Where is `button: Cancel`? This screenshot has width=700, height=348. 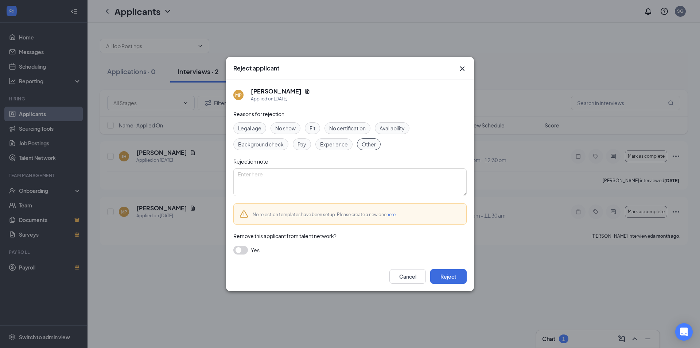 button: Cancel is located at coordinates (408, 276).